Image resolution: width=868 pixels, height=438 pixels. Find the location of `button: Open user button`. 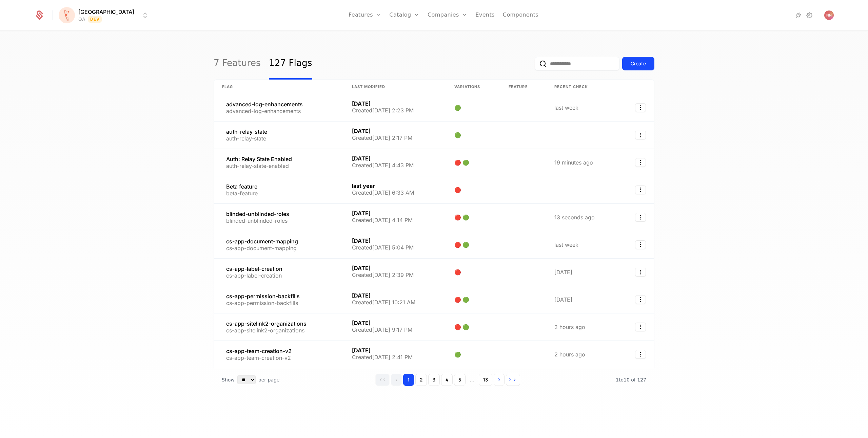

button: Open user button is located at coordinates (829, 15).